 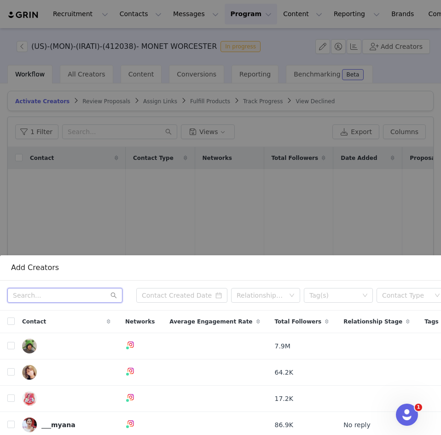 I want to click on span: 17.2K, so click(x=284, y=398).